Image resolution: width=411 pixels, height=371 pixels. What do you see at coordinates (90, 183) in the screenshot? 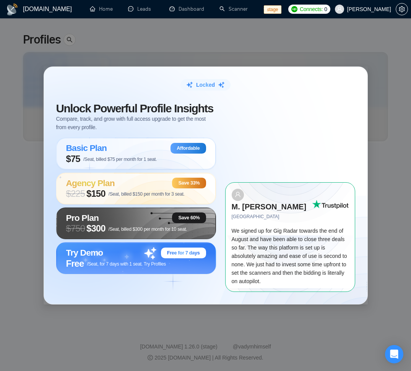
I see `span: Agency Plan` at bounding box center [90, 183].